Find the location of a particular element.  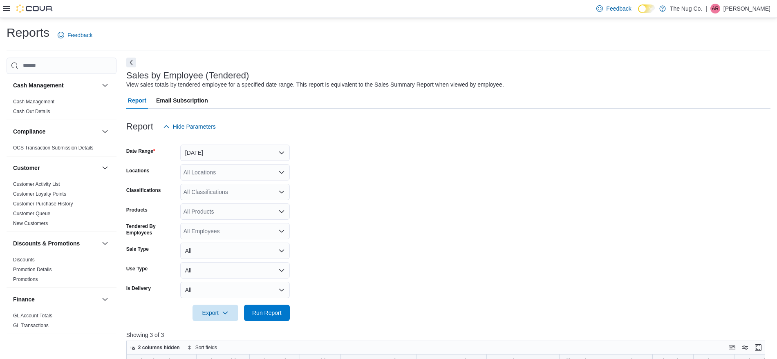

label: Sale Type is located at coordinates (137, 249).